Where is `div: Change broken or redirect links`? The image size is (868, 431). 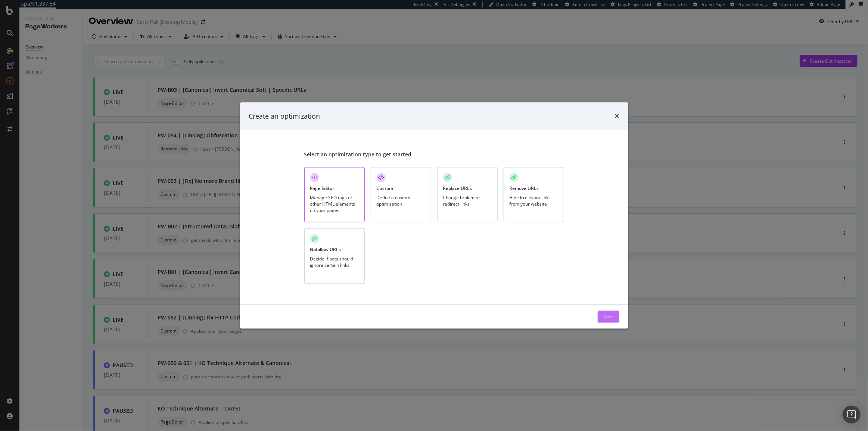
div: Change broken or redirect links is located at coordinates (467, 200).